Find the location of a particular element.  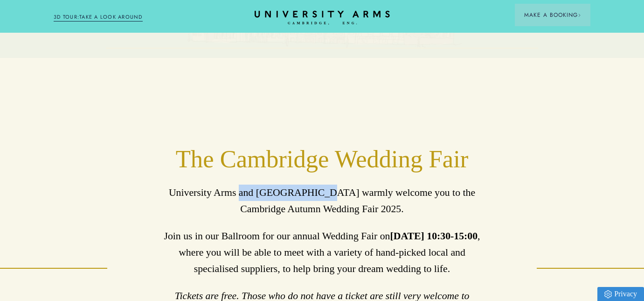

p: Join us in our Ballroom for our annual Wedding Fair on , where you will be able to meet with a va... is located at coordinates (322, 253).